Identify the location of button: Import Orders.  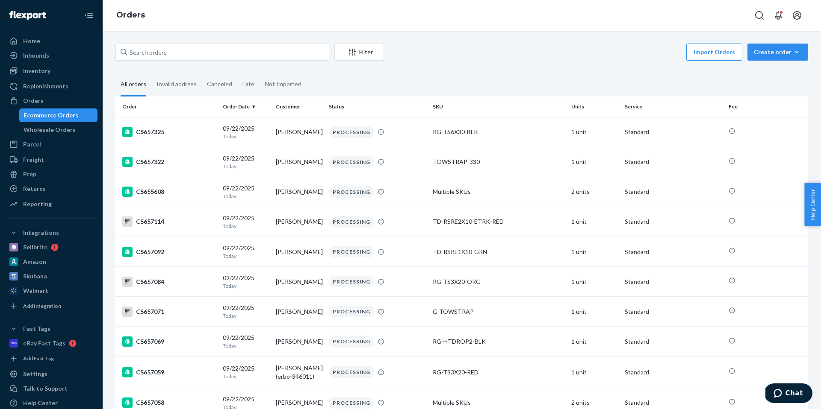
(714, 52).